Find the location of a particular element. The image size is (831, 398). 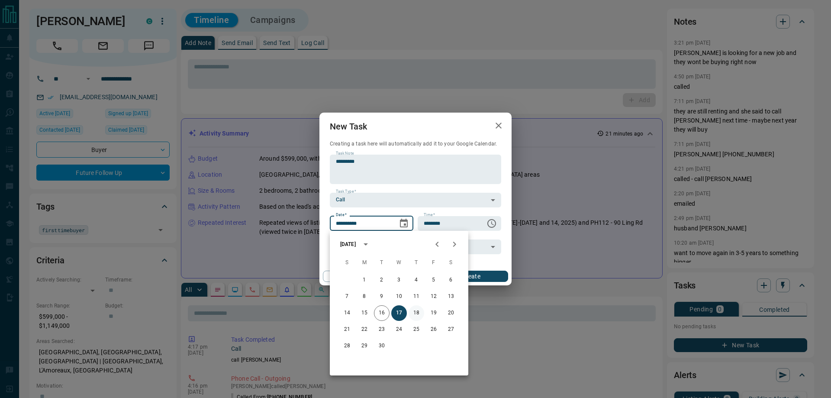

button: 26 is located at coordinates (433, 329).